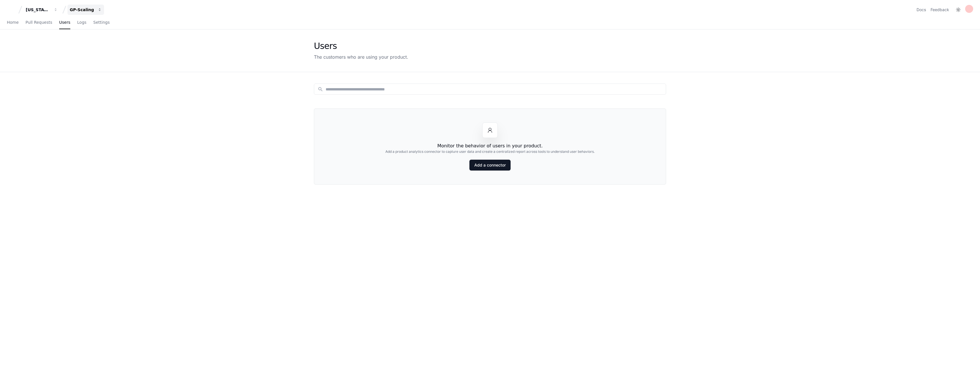 The width and height of the screenshot is (980, 376). Describe the element at coordinates (101, 22) in the screenshot. I see `span: Settings` at that location.